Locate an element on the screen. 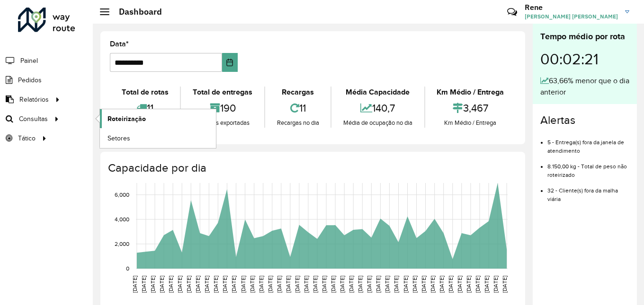 The width and height of the screenshot is (644, 305). span: Relatórios is located at coordinates (34, 99).